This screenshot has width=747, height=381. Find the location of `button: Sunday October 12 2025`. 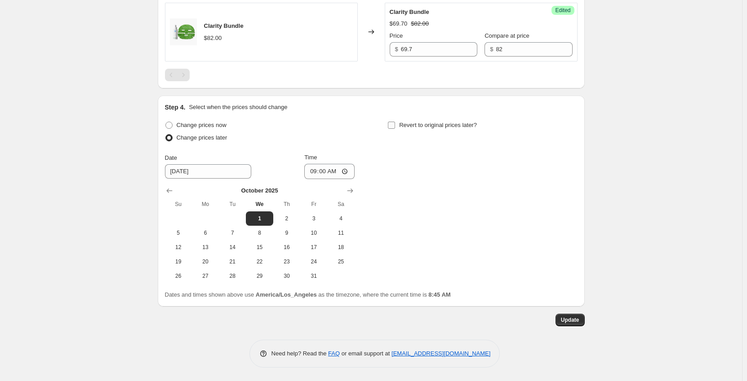

button: Sunday October 12 2025 is located at coordinates (178, 248).